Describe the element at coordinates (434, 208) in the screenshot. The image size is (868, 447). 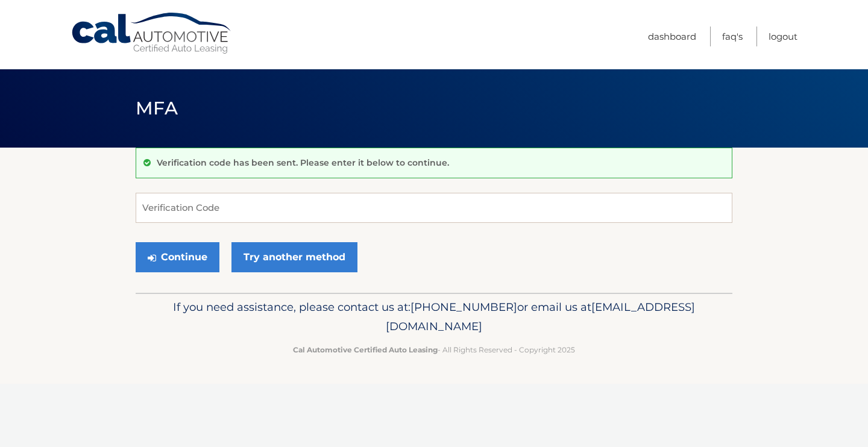
I see `input: Verification Code` at that location.